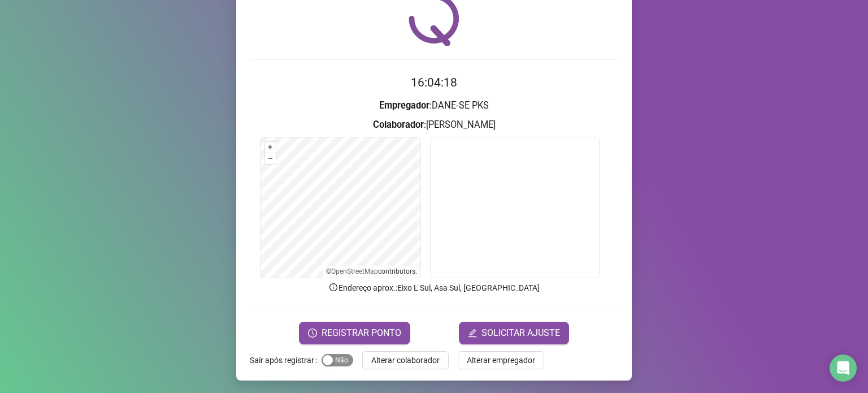 This screenshot has height=393, width=868. Describe the element at coordinates (399, 124) in the screenshot. I see `strong: Colaborador` at that location.